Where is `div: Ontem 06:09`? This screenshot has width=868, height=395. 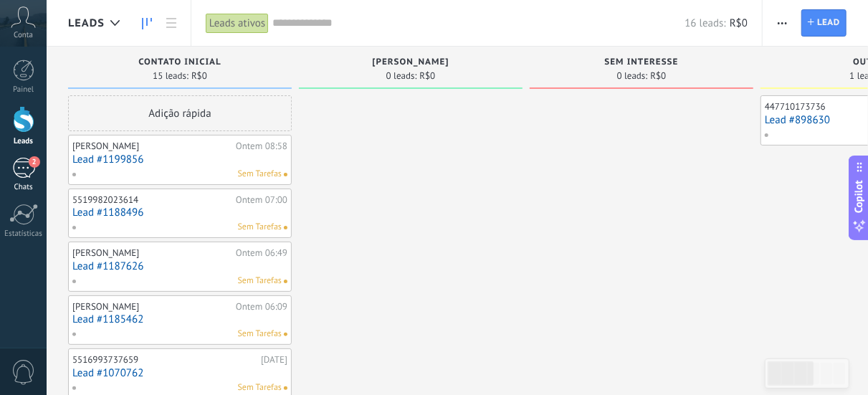 div: Ontem 06:09 is located at coordinates (261, 307).